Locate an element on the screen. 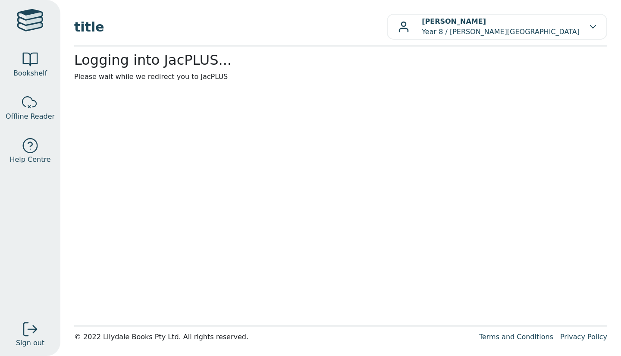  span: Sign out is located at coordinates (30, 343).